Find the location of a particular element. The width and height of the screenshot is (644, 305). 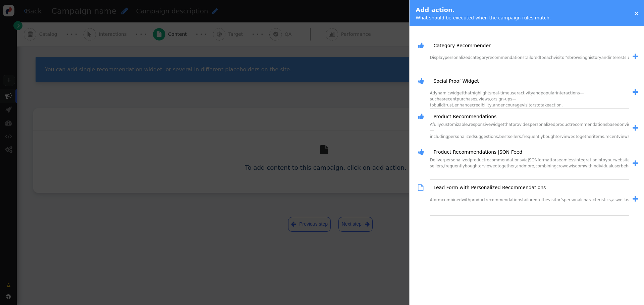

div: What should be executed when the campaign rules match. is located at coordinates (483, 18).